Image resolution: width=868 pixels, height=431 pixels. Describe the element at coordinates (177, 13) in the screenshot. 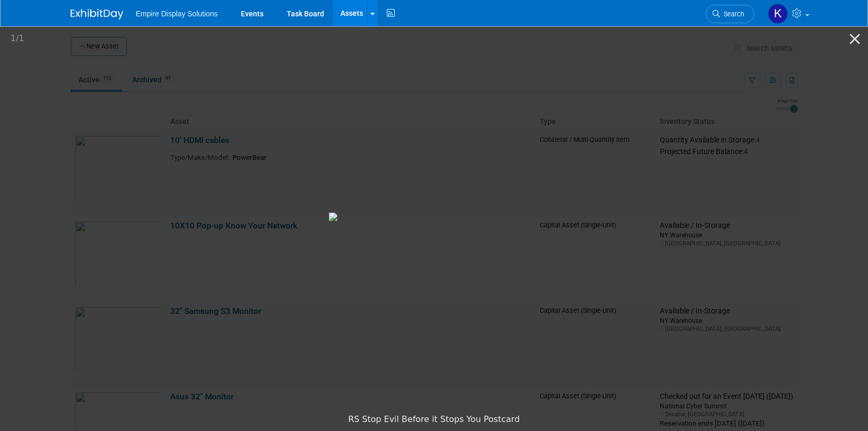

I see `span: Empire Display Solutions` at that location.